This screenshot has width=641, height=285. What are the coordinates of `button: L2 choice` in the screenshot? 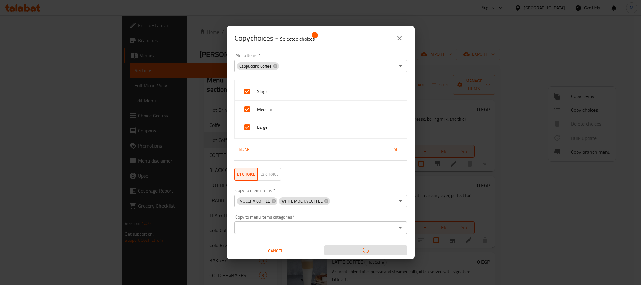 It's located at (269, 174).